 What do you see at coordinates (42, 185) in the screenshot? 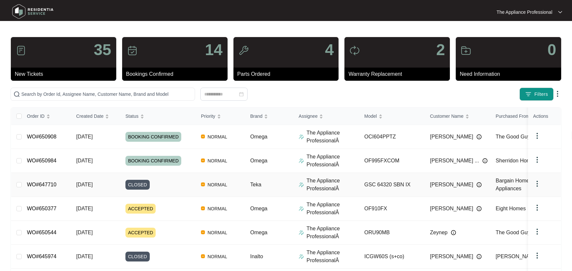
I see `a: WO#647710` at bounding box center [42, 185].